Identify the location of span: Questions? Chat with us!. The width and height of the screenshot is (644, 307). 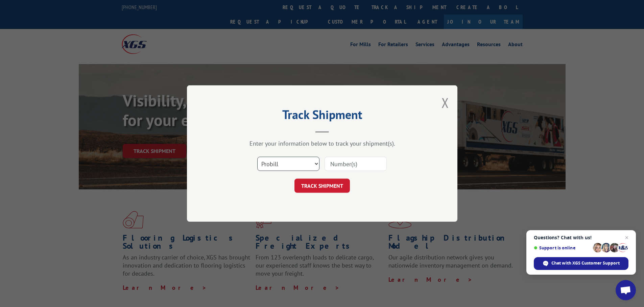
(581, 238).